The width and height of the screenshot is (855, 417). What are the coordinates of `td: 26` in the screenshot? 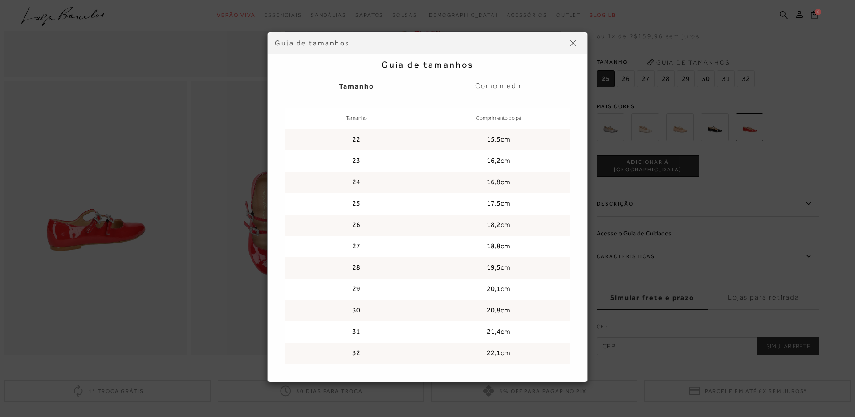 It's located at (356, 225).